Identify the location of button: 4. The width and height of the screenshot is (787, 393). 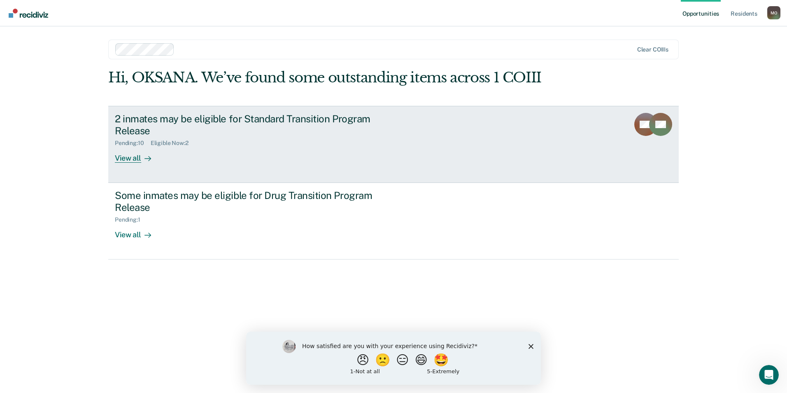
(176, 28).